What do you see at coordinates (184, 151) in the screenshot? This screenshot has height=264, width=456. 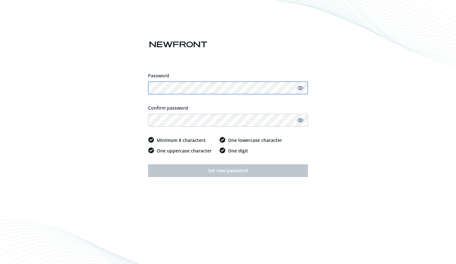 I see `span: One uppercase character` at bounding box center [184, 151].